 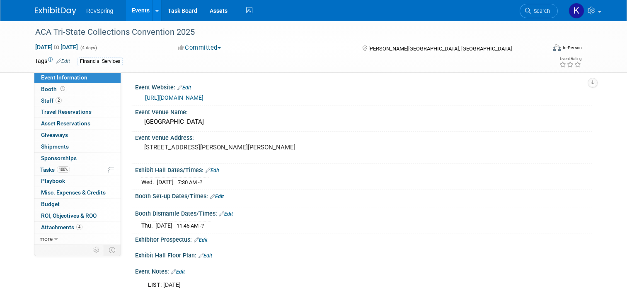 What do you see at coordinates (541, 49) in the screenshot?
I see `div: Event Format` at bounding box center [541, 49].